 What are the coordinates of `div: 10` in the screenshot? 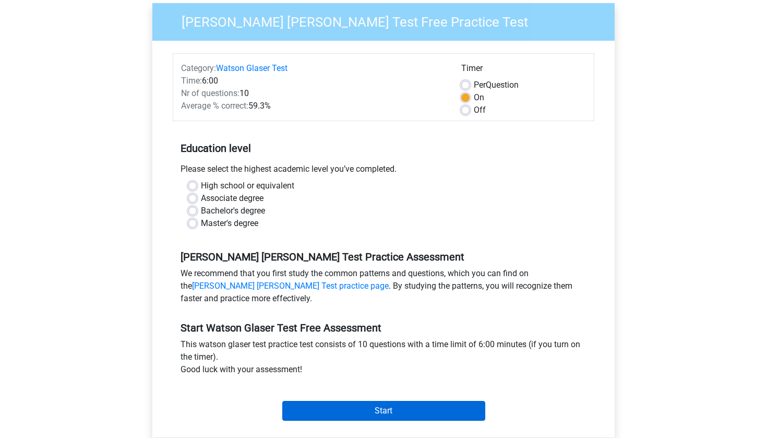 It's located at (313, 93).